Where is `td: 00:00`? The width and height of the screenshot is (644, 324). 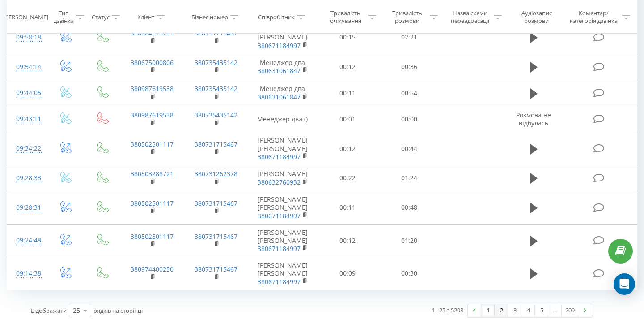
td: 00:00 is located at coordinates (410, 119).